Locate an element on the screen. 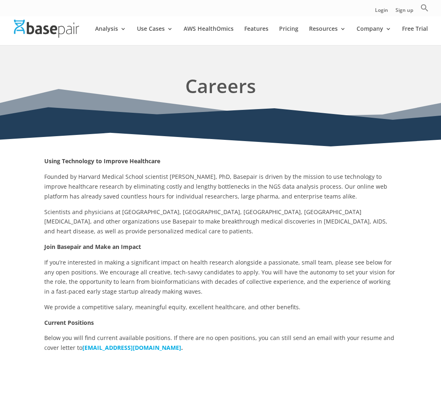  a: Company is located at coordinates (374, 35).